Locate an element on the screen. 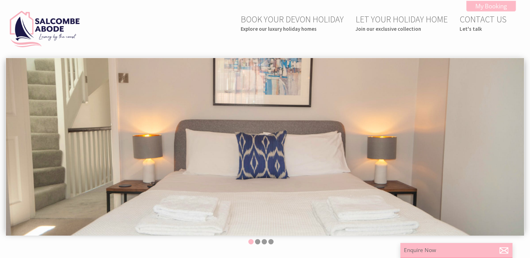 This screenshot has height=258, width=530. p: Enquire Now is located at coordinates (456, 250).